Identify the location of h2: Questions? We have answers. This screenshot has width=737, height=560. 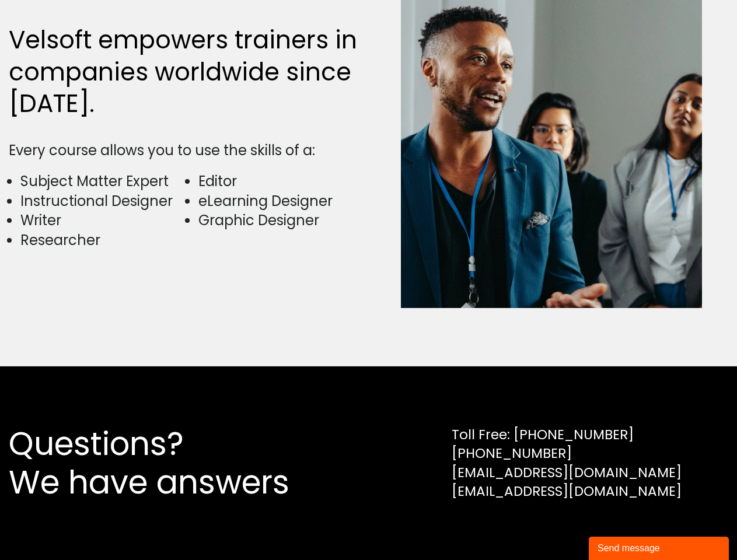
(170, 463).